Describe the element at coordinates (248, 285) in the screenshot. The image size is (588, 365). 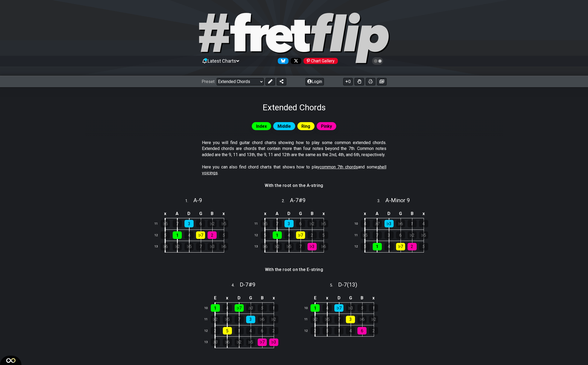
I see `span: D - 7#9` at that location.